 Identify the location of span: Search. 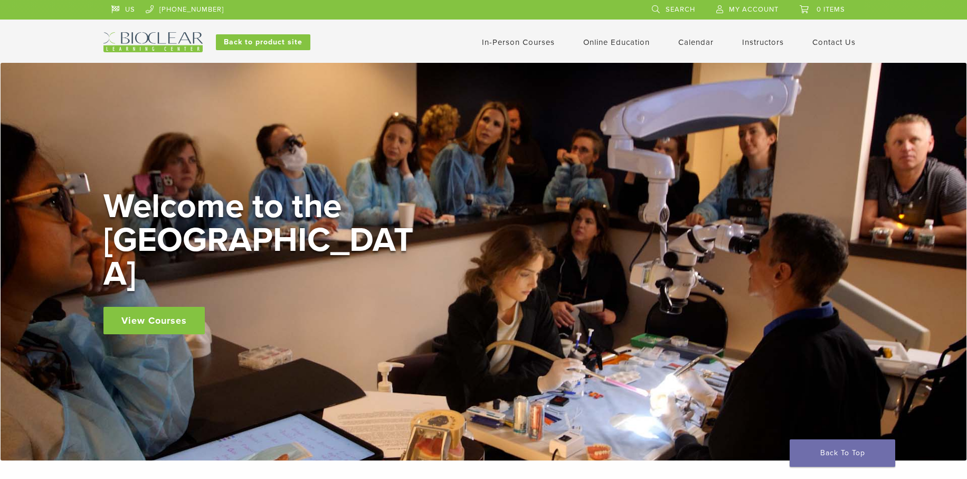
(681, 10).